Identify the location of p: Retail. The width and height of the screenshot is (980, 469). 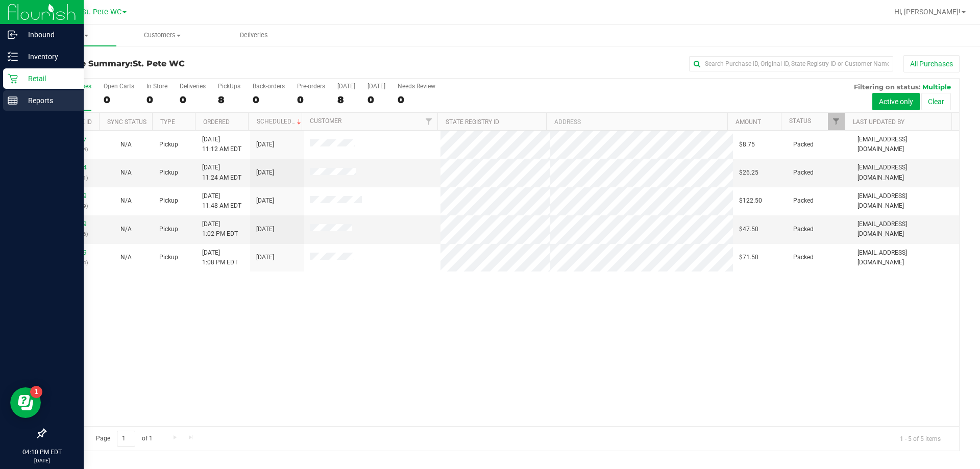
(49, 79).